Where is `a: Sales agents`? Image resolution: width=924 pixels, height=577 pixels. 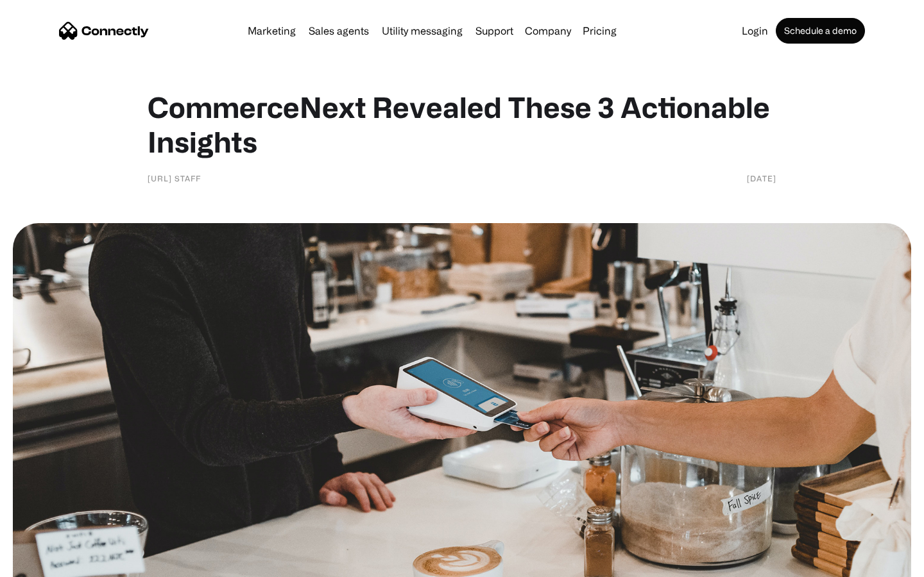
a: Sales agents is located at coordinates (339, 31).